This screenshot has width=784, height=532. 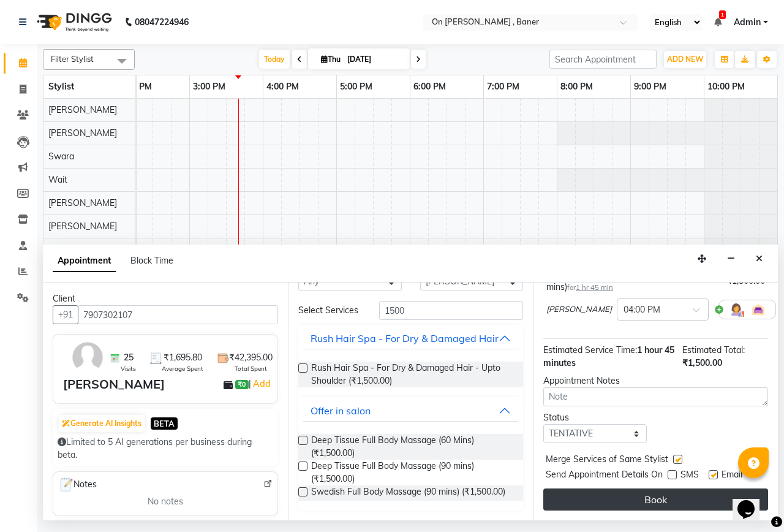 I want to click on span: Send Appointment Details On, so click(x=604, y=475).